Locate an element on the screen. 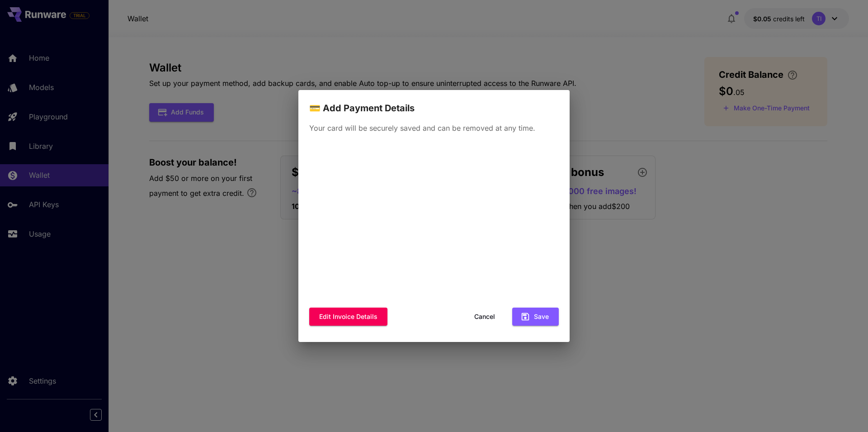 This screenshot has height=432, width=868. button: Save is located at coordinates (536, 316).